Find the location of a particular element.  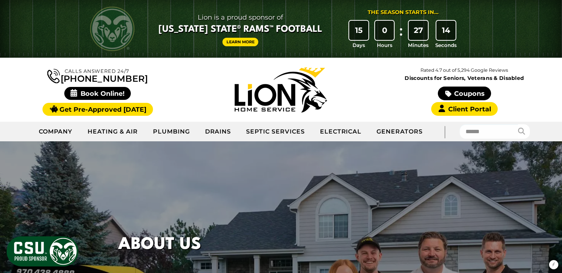

img: CSU Rams logo is located at coordinates (112, 29).